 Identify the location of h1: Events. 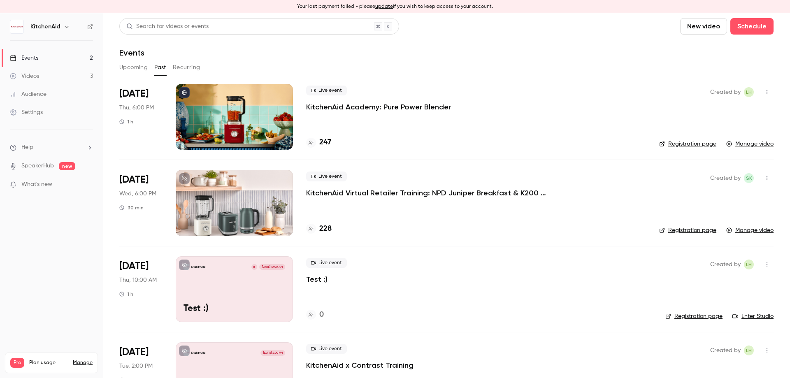
(132, 53).